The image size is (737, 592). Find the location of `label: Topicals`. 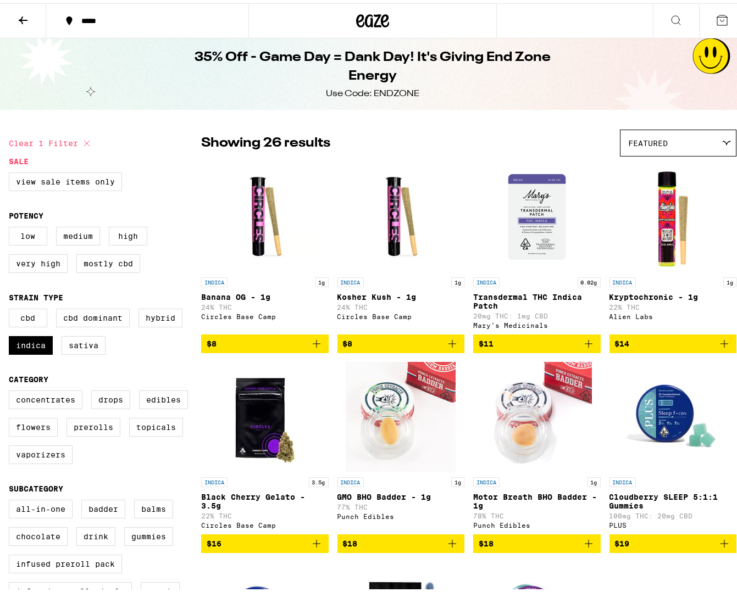

label: Topicals is located at coordinates (156, 424).